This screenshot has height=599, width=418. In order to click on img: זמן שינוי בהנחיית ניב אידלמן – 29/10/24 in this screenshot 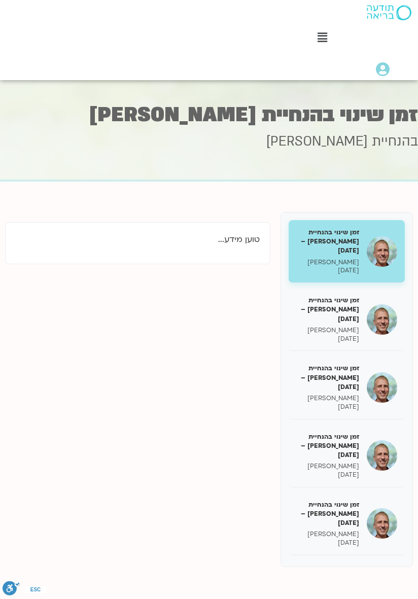, I will do `click(382, 252)`.